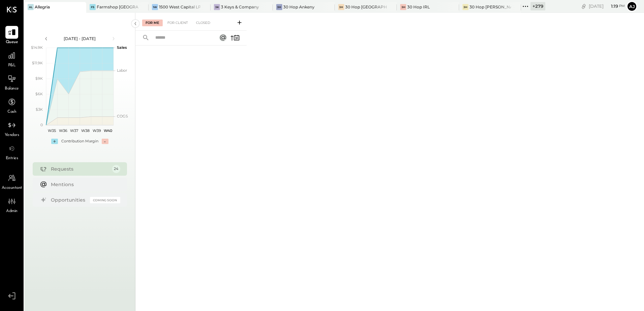 The image size is (644, 311). I want to click on div: Closed, so click(203, 23).